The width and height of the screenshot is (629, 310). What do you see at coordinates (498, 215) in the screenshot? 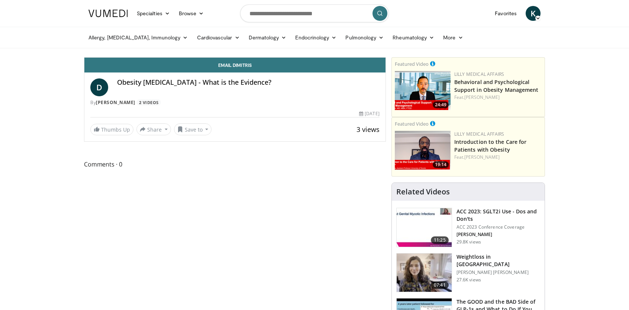
I see `h3: ACC 2023: SGLT2i Use - Dos and Don'ts` at bounding box center [498, 215].